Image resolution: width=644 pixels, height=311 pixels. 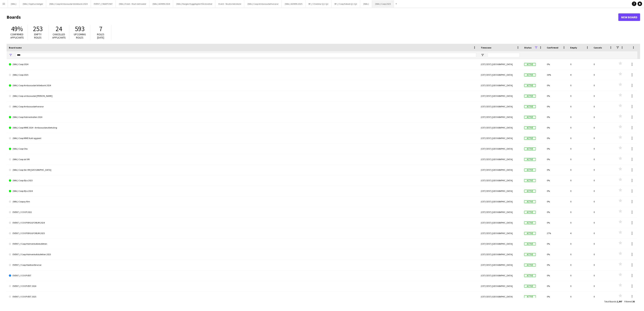 What do you see at coordinates (33, 4) in the screenshot?
I see `button: (WAL) Opphus boliger` at bounding box center [33, 4].